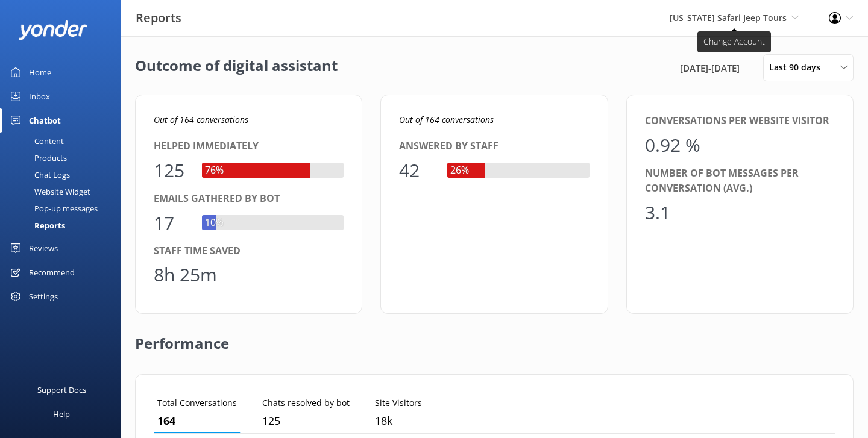 The image size is (868, 438). Describe the element at coordinates (61, 390) in the screenshot. I see `div: Support Docs` at that location.